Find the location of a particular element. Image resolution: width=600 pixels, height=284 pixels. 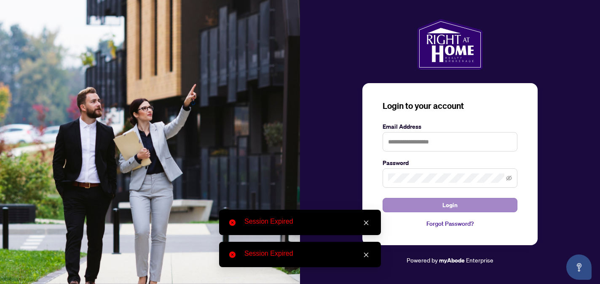

span: Enterprise is located at coordinates (480, 260).